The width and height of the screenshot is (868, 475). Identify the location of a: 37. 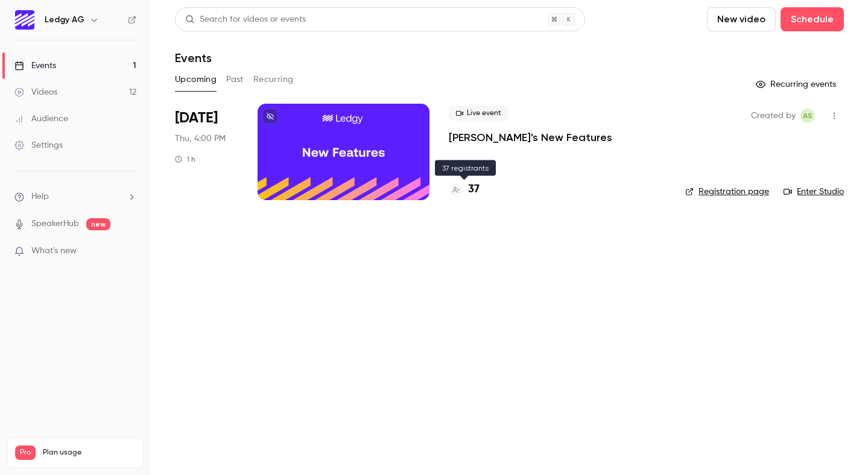
(464, 190).